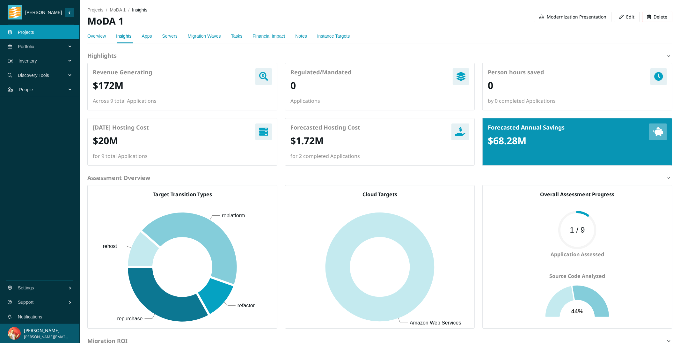  I want to click on a: projects, so click(95, 10).